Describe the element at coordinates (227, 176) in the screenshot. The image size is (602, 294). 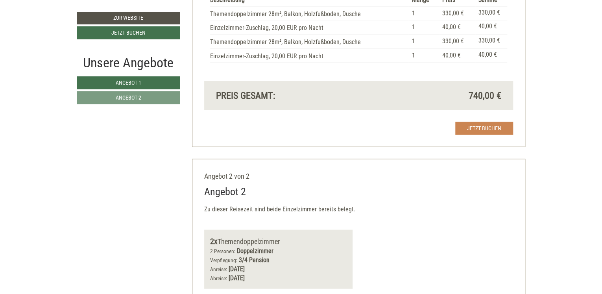
I see `span: Angebot 2 von 2` at that location.